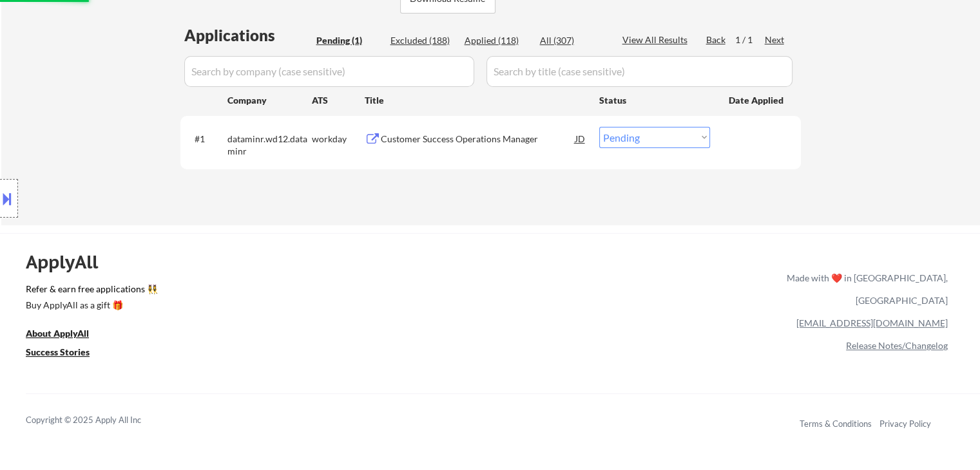  Describe the element at coordinates (581, 138) in the screenshot. I see `div: JD` at that location.